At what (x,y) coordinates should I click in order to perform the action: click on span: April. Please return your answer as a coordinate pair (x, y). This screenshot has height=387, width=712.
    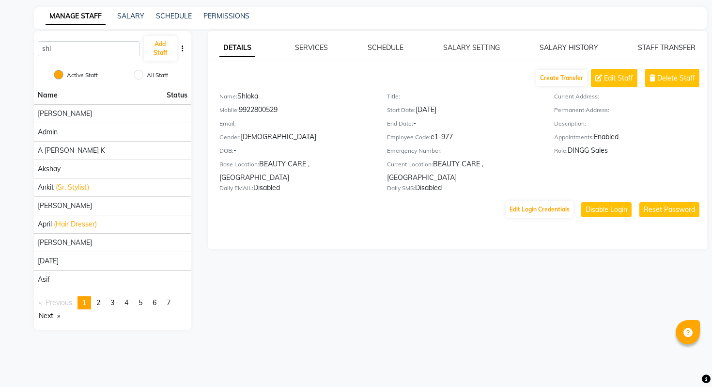
    Looking at the image, I should click on (45, 224).